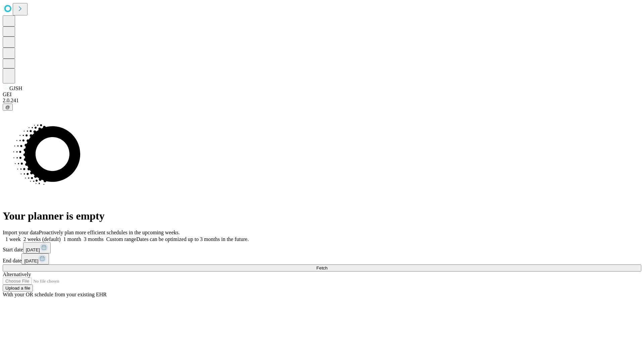 This screenshot has height=362, width=644. I want to click on span: Custom range, so click(121, 239).